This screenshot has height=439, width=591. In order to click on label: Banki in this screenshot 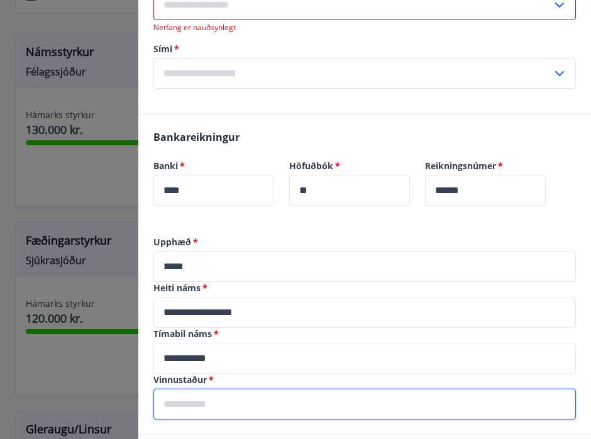, I will do `click(214, 166)`.